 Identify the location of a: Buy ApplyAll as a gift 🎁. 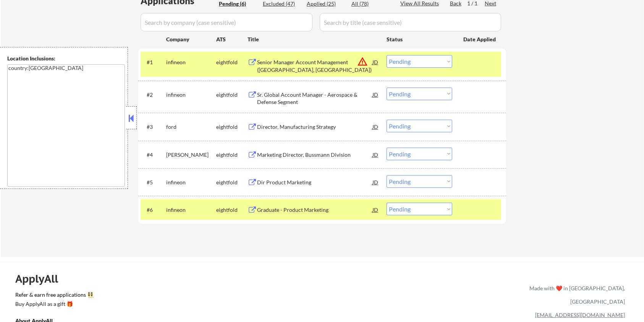
(53, 305).